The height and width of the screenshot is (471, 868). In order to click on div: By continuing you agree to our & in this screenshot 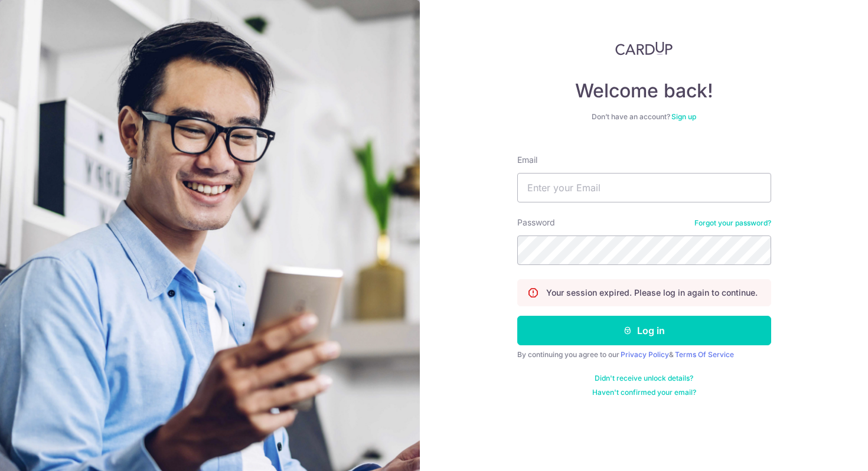, I will do `click(644, 354)`.